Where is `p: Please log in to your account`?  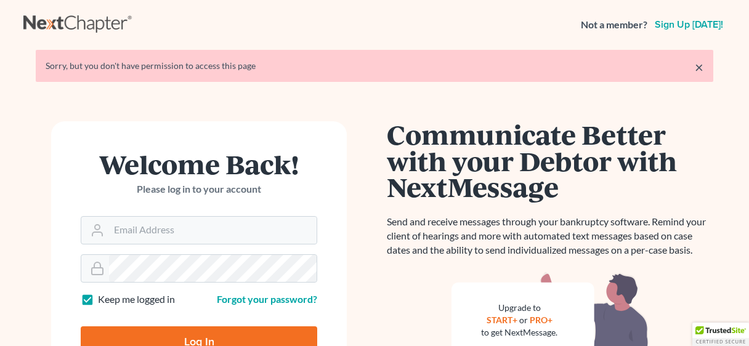 p: Please log in to your account is located at coordinates (199, 189).